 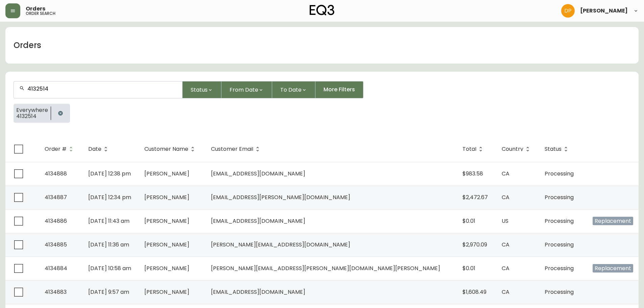 What do you see at coordinates (56, 221) in the screenshot?
I see `span: 4134886` at bounding box center [56, 221].